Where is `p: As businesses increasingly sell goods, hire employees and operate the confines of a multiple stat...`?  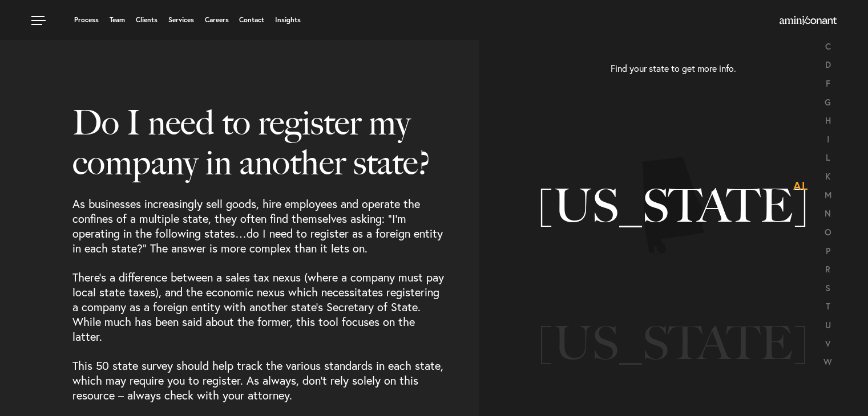
p: As businesses increasingly sell goods, hire employees and operate the confines of a multiple stat... is located at coordinates (259, 219).